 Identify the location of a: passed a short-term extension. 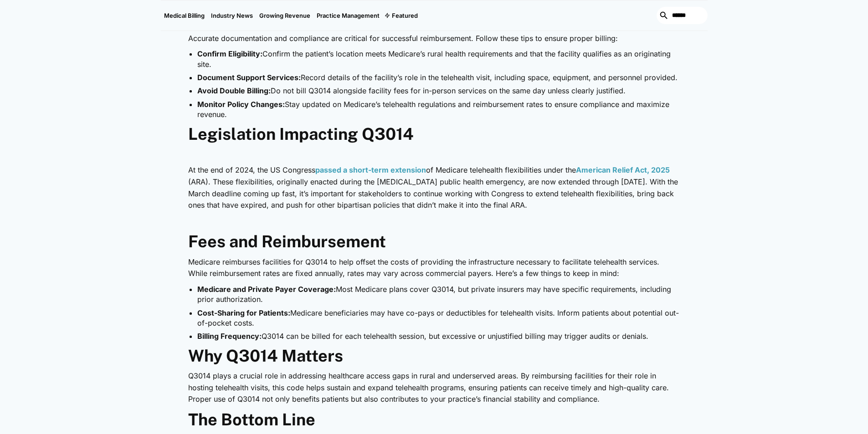
(370, 170).